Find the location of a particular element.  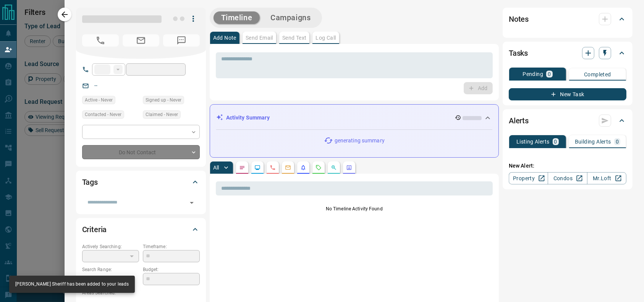

span: Signed up - Never is located at coordinates (164, 100).